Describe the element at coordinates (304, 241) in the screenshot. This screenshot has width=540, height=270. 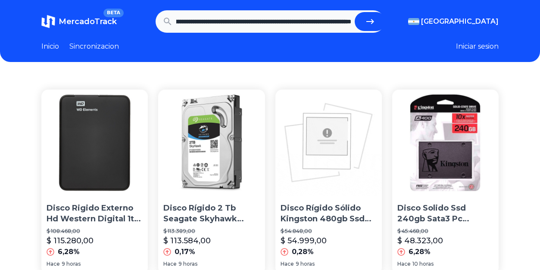
I see `p: $ 54.999,00` at that location.